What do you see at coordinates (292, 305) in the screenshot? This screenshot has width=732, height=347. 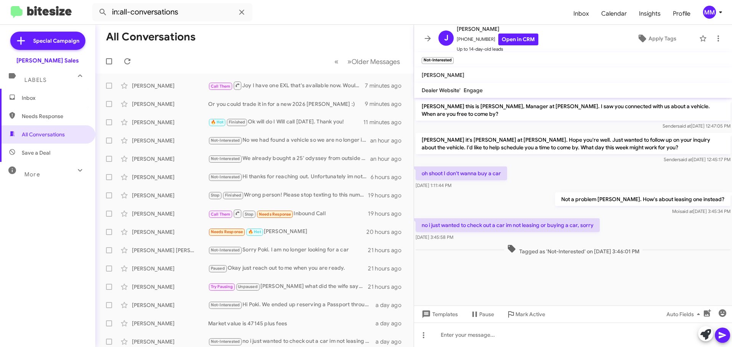 I see `div: Hi Poki. We ended up reserving a Passport through Pacific Honda since they offered us MSRP. Thank...` at bounding box center [292, 305].